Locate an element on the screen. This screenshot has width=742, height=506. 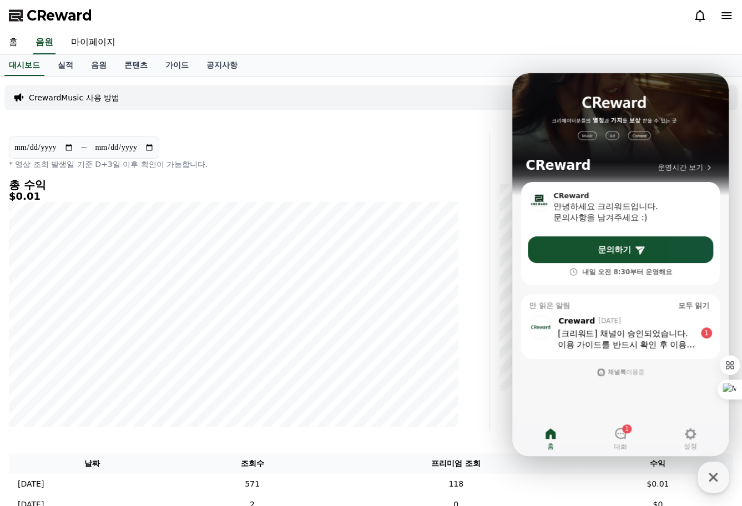
span: 대화 is located at coordinates (108, 374).